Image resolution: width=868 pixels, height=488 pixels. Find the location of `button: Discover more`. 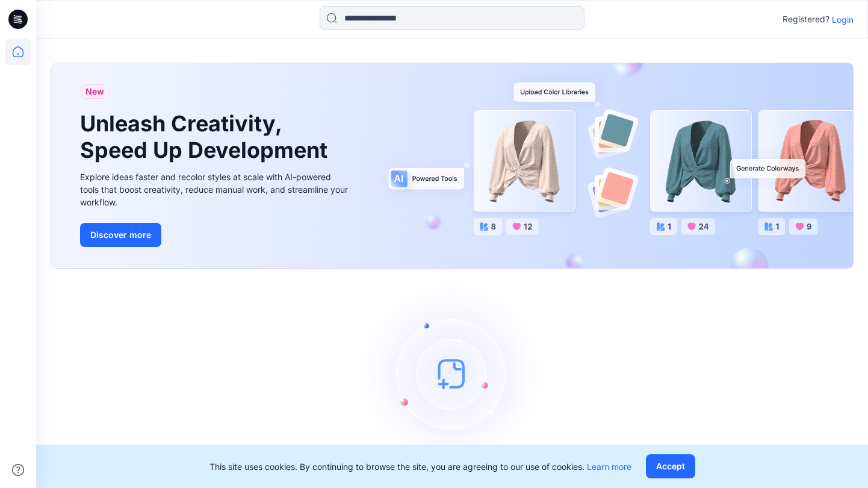

button: Discover more is located at coordinates (121, 235).